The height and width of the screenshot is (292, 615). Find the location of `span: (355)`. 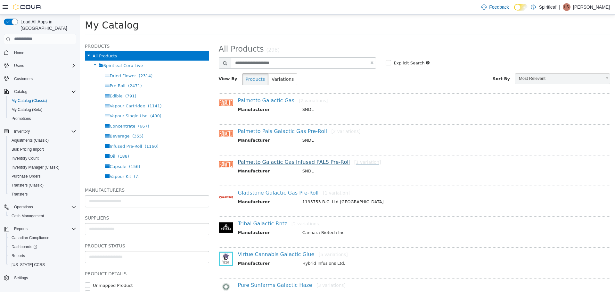

span: (355) is located at coordinates (58, 121).